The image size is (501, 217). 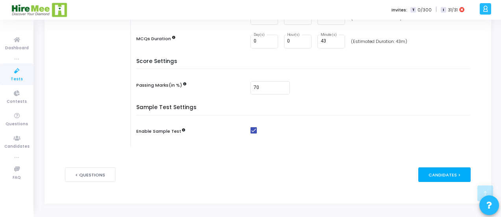 What do you see at coordinates (17, 147) in the screenshot?
I see `span: Candidates` at bounding box center [17, 147].